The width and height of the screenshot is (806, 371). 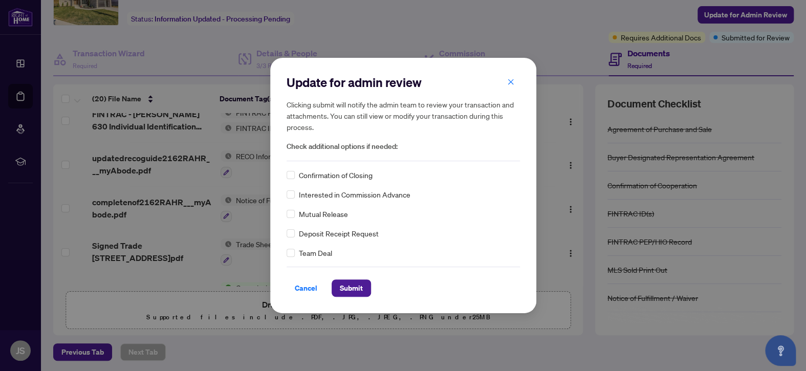 I want to click on button: Submit, so click(x=351, y=288).